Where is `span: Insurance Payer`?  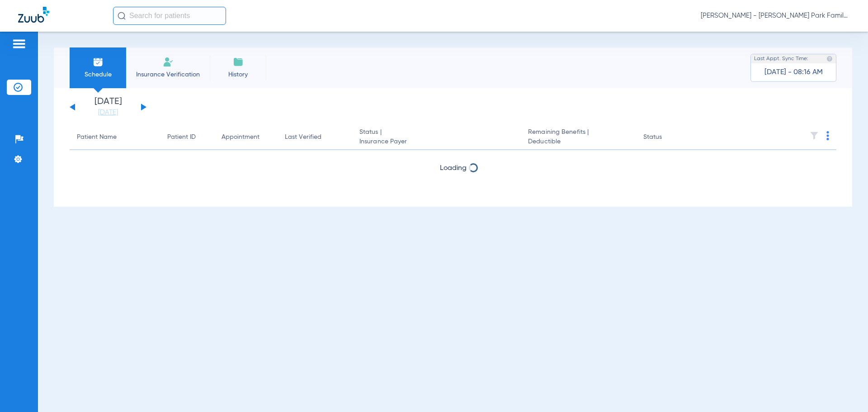
span: Insurance Payer is located at coordinates (436, 141).